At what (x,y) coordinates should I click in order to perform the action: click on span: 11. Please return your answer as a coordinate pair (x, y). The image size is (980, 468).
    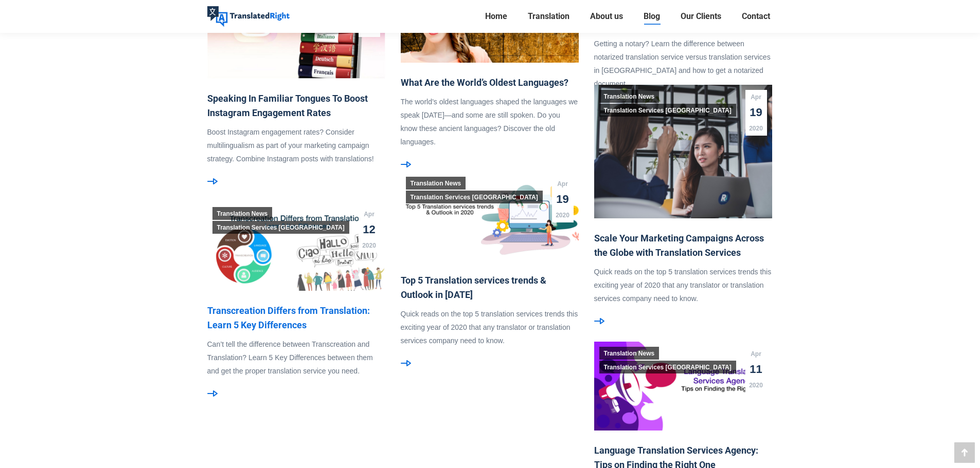
    Looking at the image, I should click on (756, 370).